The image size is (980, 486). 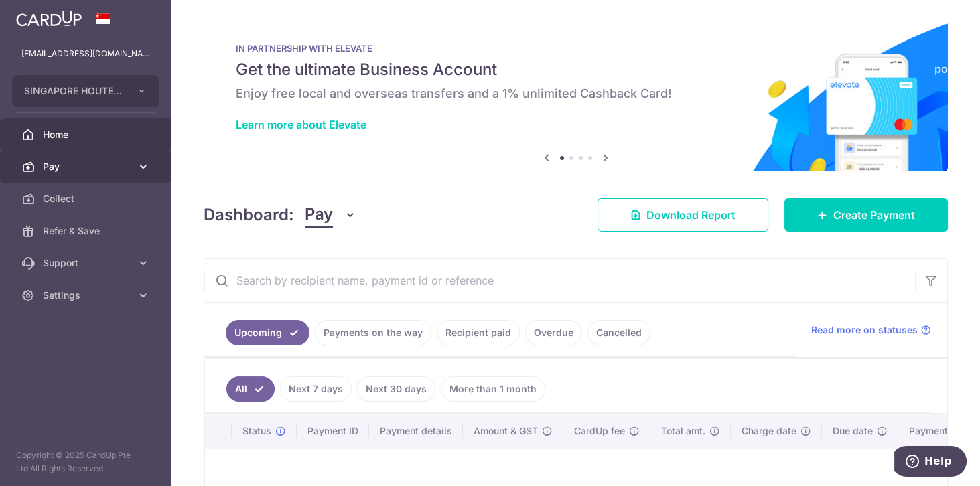 What do you see at coordinates (853, 431) in the screenshot?
I see `span: Due date` at bounding box center [853, 431].